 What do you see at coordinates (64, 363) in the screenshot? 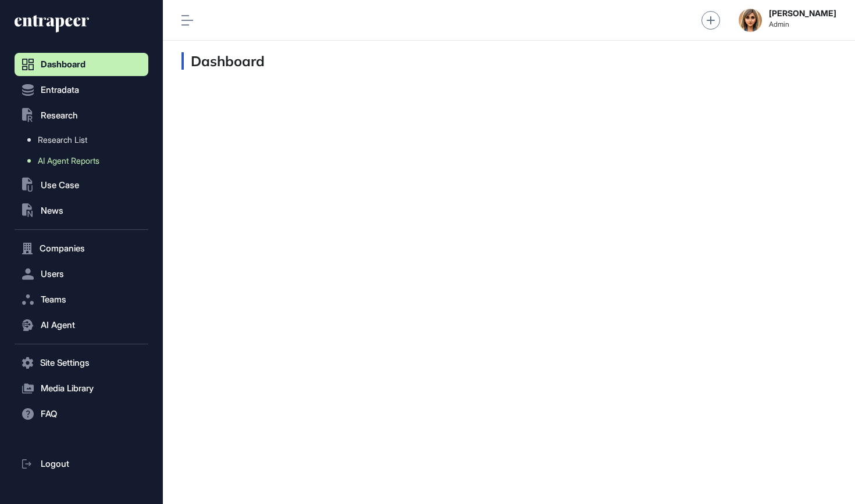
I see `span: Site Settings` at bounding box center [64, 363].